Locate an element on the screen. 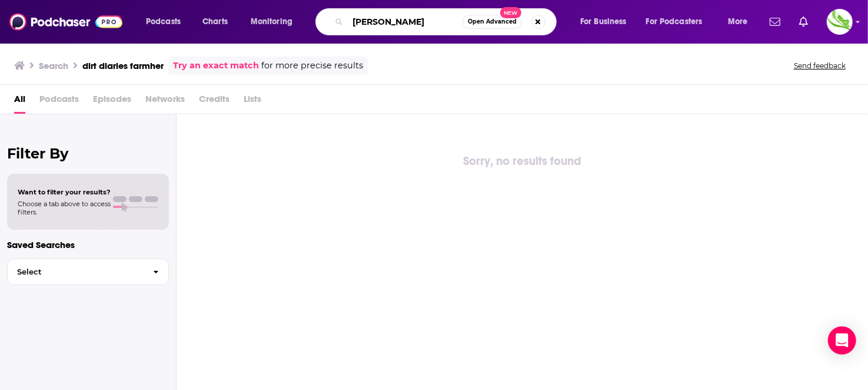 This screenshot has height=390, width=868. span: Choose a tab above to access filters. is located at coordinates (64, 208).